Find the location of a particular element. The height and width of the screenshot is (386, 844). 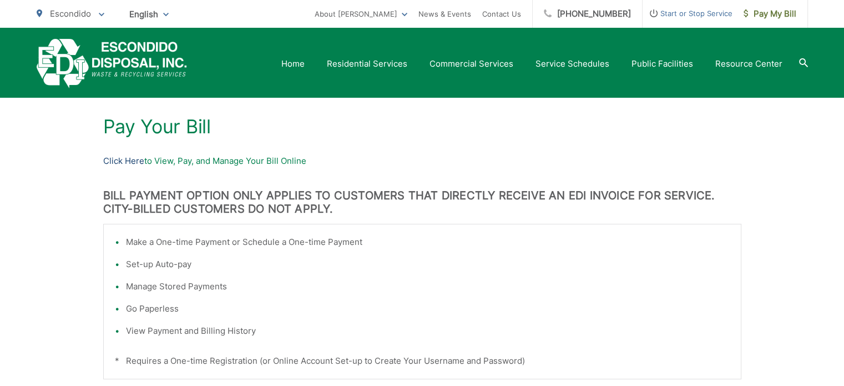

a: Residential Services is located at coordinates (367, 64).